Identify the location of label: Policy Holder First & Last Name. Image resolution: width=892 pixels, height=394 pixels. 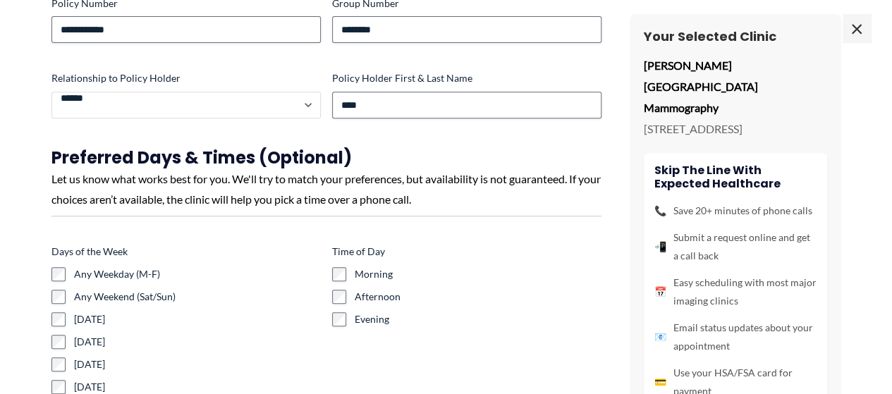
(467, 78).